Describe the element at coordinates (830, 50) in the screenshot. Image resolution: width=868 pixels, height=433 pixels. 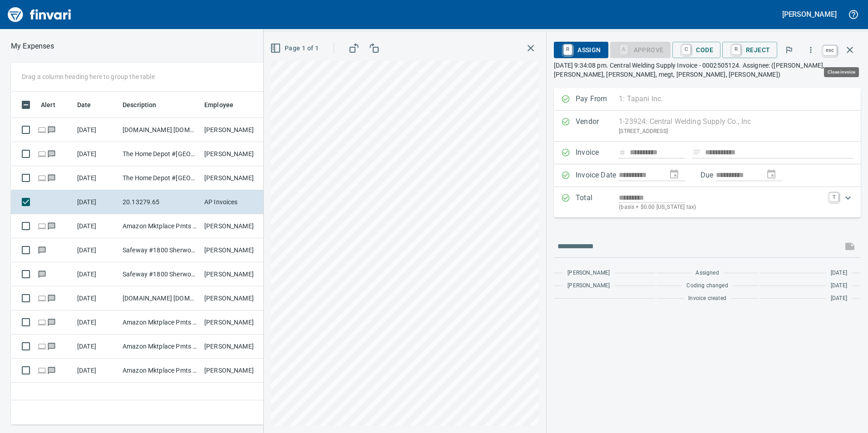
I see `a: esc` at that location.